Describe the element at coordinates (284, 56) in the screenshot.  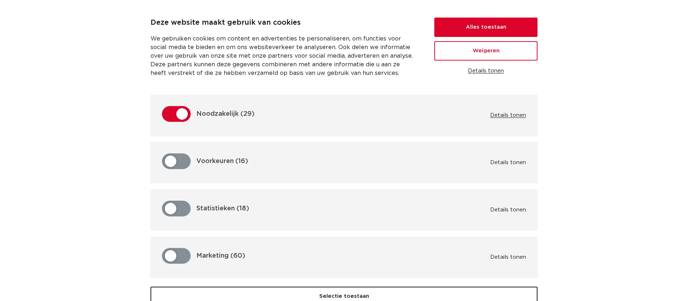
I see `p: We gebruiken cookies om content en advertenties te personaliseren, om functies voor social media ...` at that location.